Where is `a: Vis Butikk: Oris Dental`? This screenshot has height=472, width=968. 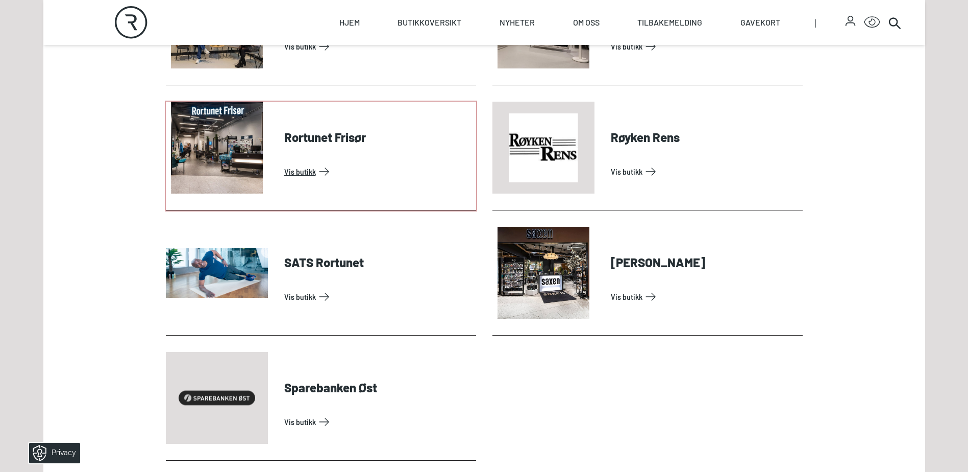 a: Vis Butikk: Oris Dental is located at coordinates (378, 46).